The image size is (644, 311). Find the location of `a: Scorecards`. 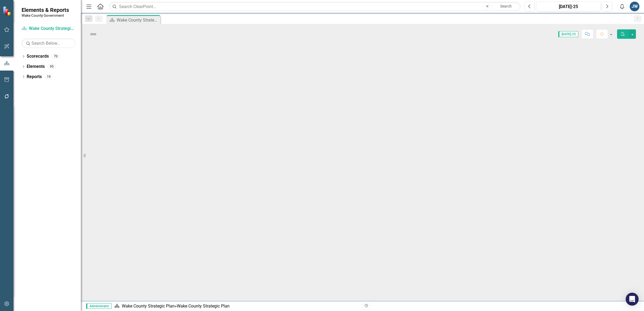

a: Scorecards is located at coordinates (38, 56).